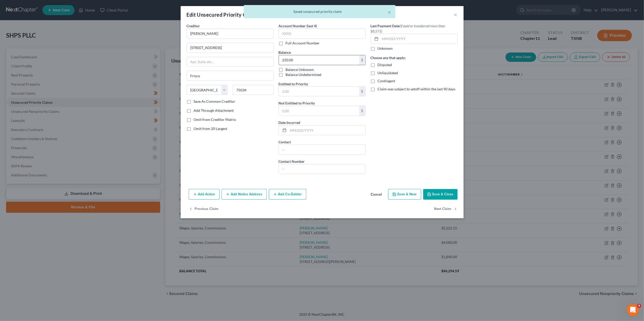 The height and width of the screenshot is (321, 644). What do you see at coordinates (244, 194) in the screenshot?
I see `button: Add Notice Address` at bounding box center [244, 194].